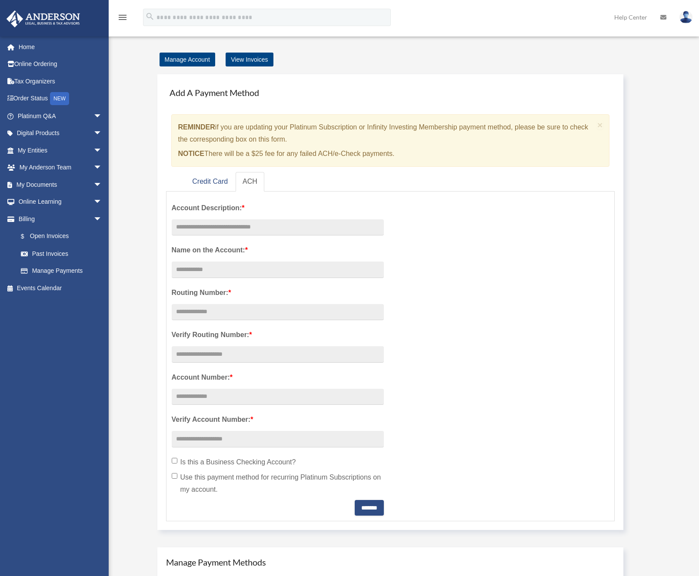 This screenshot has height=576, width=699. I want to click on a: Tax Organizers, so click(60, 81).